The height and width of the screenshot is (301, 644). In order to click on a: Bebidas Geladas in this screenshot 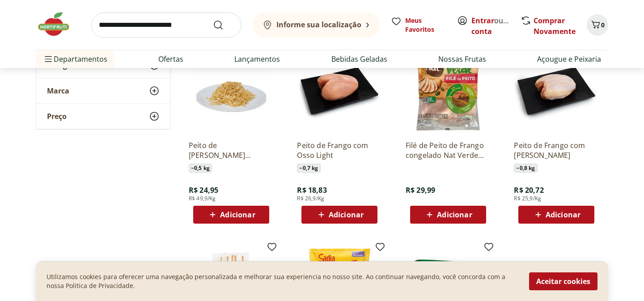, I will do `click(359, 59)`.